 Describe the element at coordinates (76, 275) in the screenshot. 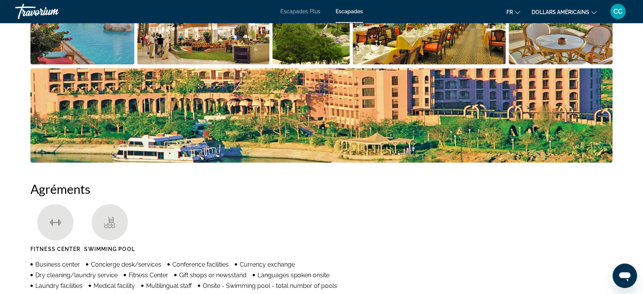

I see `span: Dry cleaning/laundry service` at that location.